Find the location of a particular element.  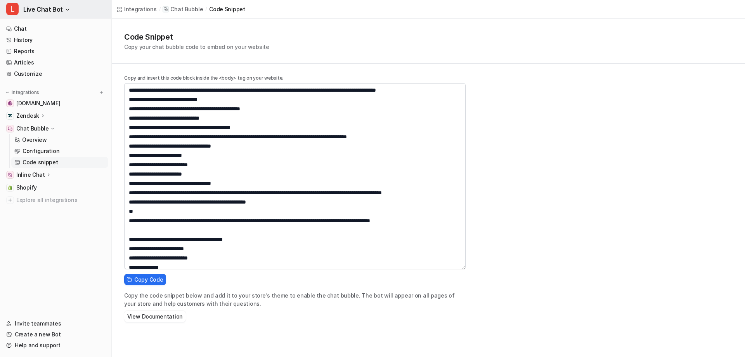

img: Inline Chat is located at coordinates (10, 175).